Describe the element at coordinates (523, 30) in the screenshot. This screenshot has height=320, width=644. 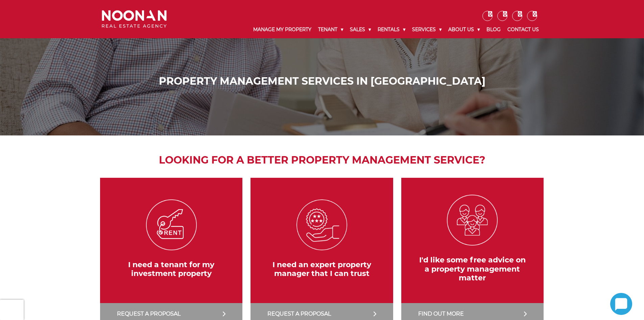
I see `a: Contact Us` at that location.